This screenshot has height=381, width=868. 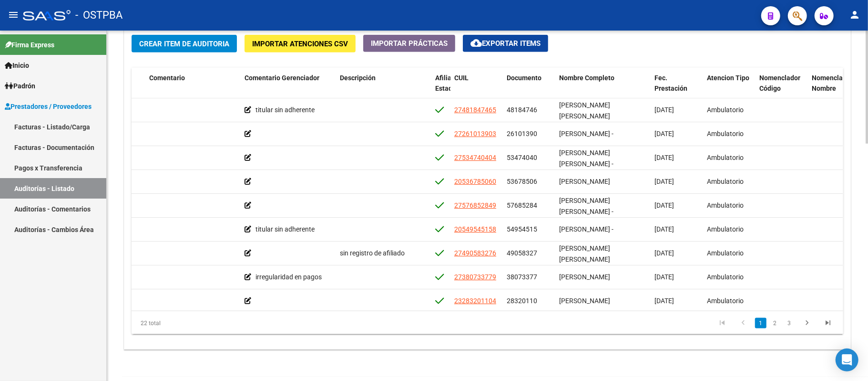 I want to click on span: 20536785060, so click(x=475, y=181).